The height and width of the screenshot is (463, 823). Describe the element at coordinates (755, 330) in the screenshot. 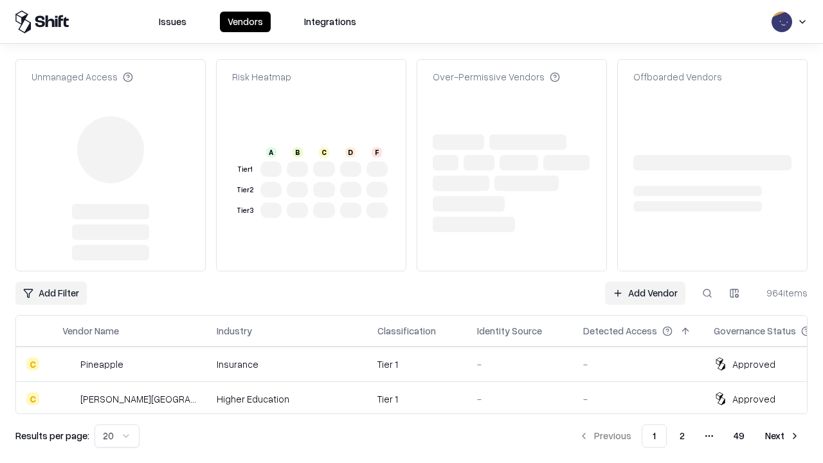

I see `div: Governance Status` at that location.